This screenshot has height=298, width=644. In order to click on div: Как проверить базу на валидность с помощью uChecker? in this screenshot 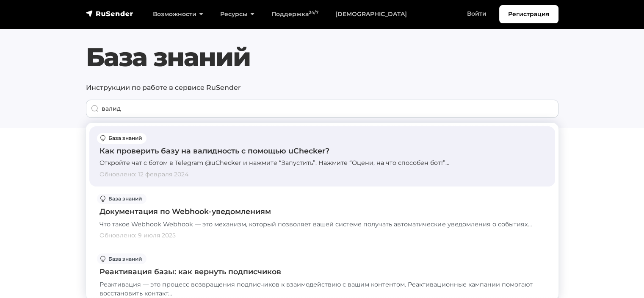, I will do `click(322, 151)`.